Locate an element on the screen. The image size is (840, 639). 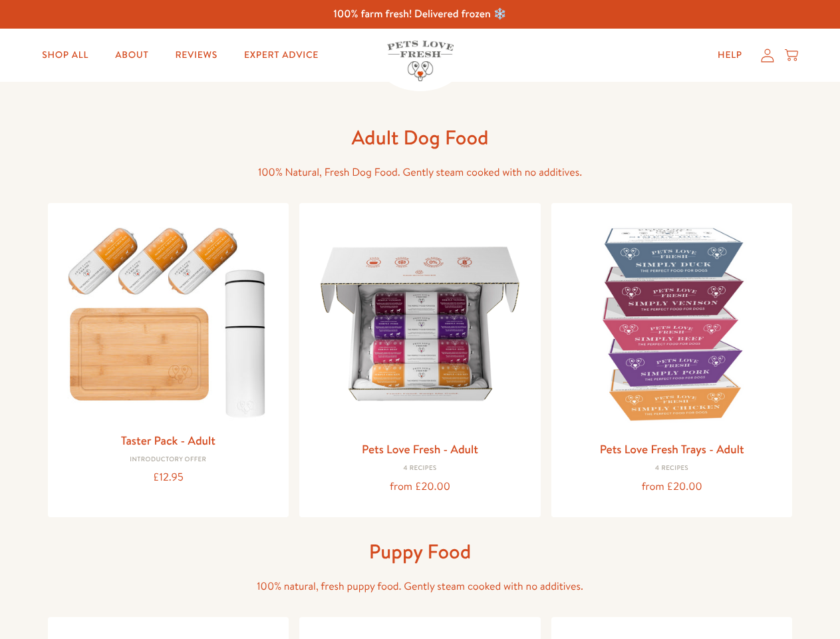
div: £12.95 is located at coordinates (168, 477).